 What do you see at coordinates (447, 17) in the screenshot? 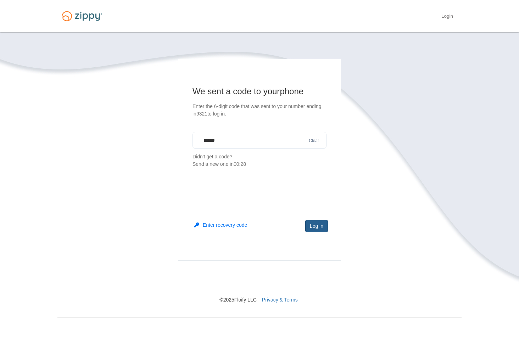
I see `a: Login` at bounding box center [447, 17].